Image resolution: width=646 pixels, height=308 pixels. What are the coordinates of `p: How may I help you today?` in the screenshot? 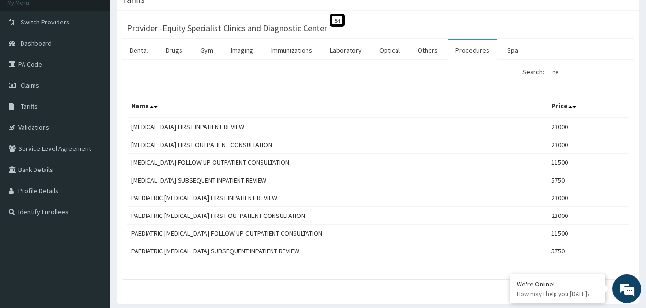 It's located at (558, 294).